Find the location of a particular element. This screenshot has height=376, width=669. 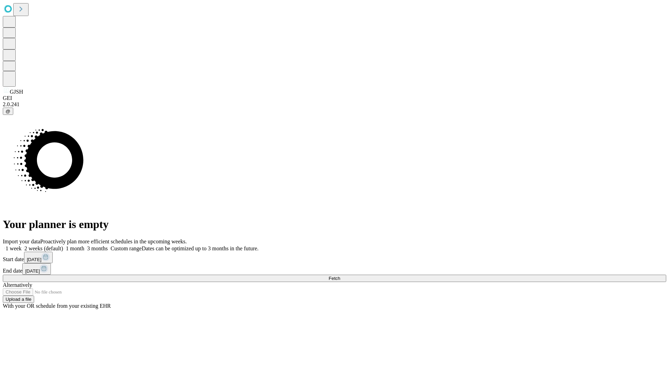

span: GJSH is located at coordinates (16, 92).